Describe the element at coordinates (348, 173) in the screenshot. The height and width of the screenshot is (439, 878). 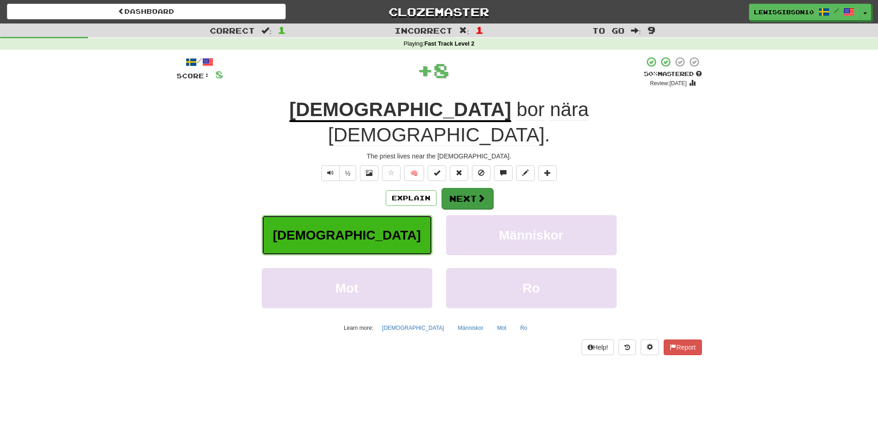
I see `button: ½` at that location.